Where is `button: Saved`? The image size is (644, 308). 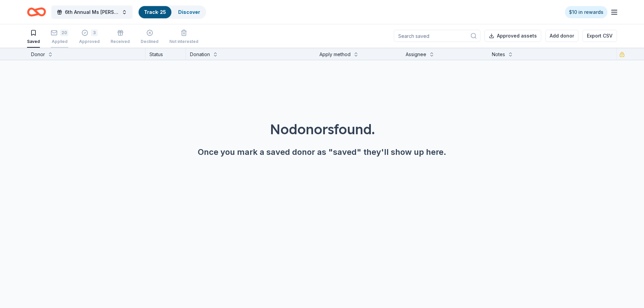
button: Saved is located at coordinates (34, 38).